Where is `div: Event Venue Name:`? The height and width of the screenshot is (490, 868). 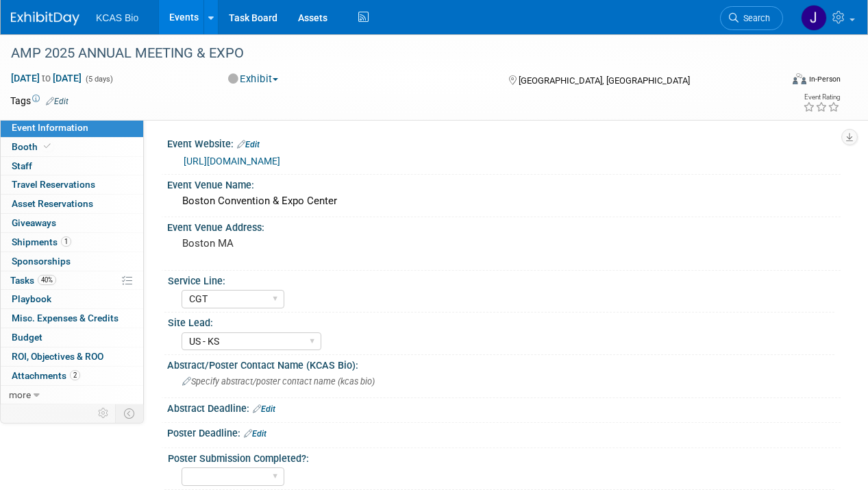
div: Event Venue Name: is located at coordinates (504, 183).